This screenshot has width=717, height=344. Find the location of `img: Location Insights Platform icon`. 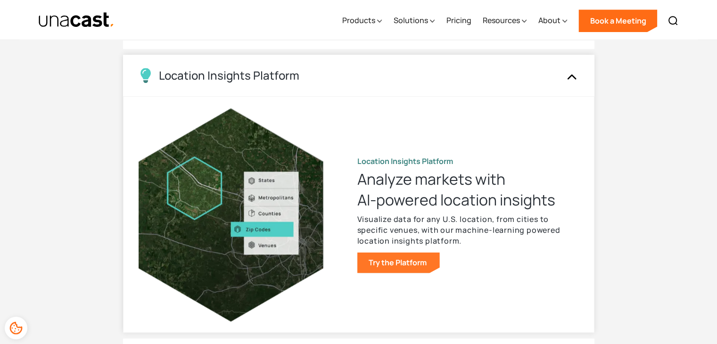

img: Location Insights Platform icon is located at coordinates (146, 75).